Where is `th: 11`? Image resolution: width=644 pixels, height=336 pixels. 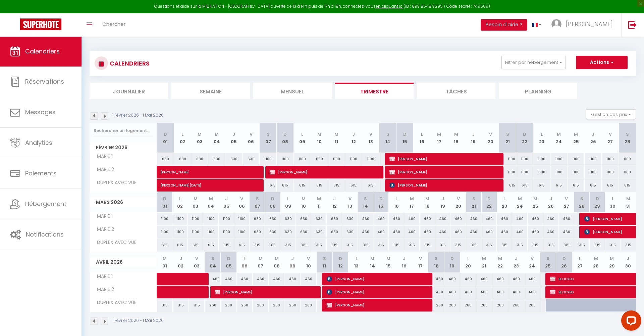 th: 11 is located at coordinates (337, 138).